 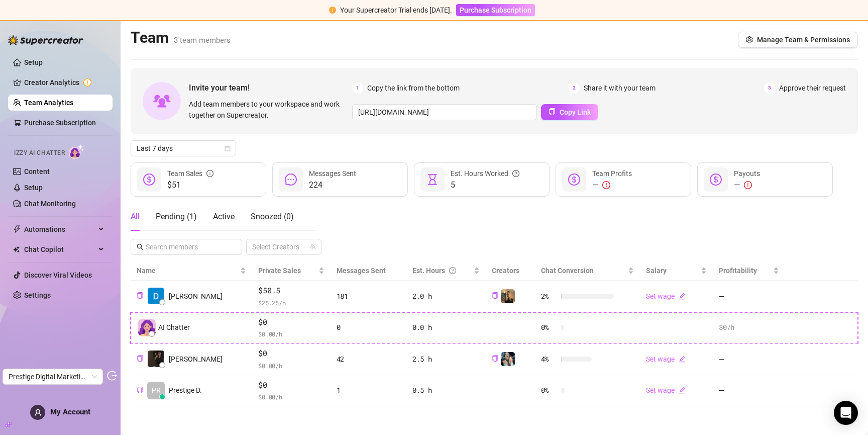 I want to click on span: Last 7 days, so click(x=183, y=148).